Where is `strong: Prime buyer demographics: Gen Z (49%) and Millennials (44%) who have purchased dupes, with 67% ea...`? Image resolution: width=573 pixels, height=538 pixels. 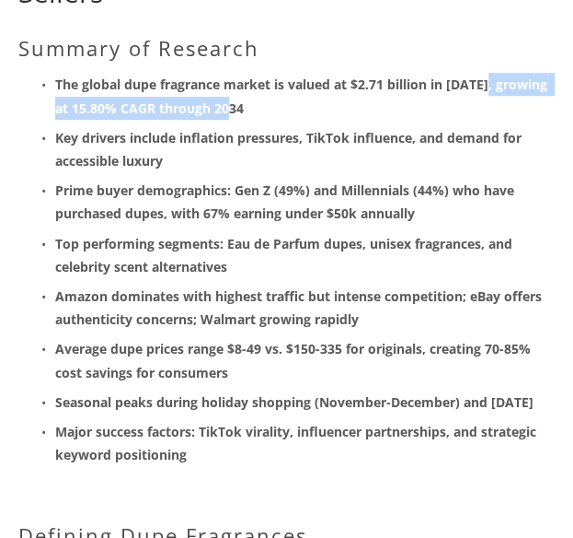 strong: Prime buyer demographics: Gen Z (49%) and Millennials (44%) who have purchased dupes, with 67% ea... is located at coordinates (286, 202).